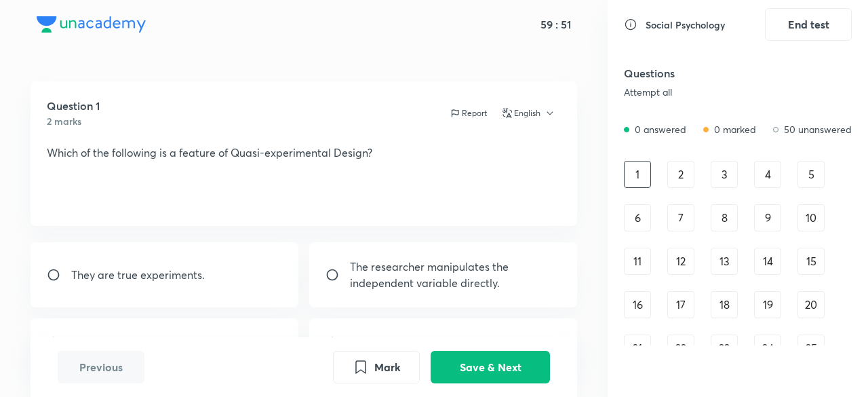  Describe the element at coordinates (304, 152) in the screenshot. I see `p: Which of the following is a feature of Quasi-experimental Design?` at that location.